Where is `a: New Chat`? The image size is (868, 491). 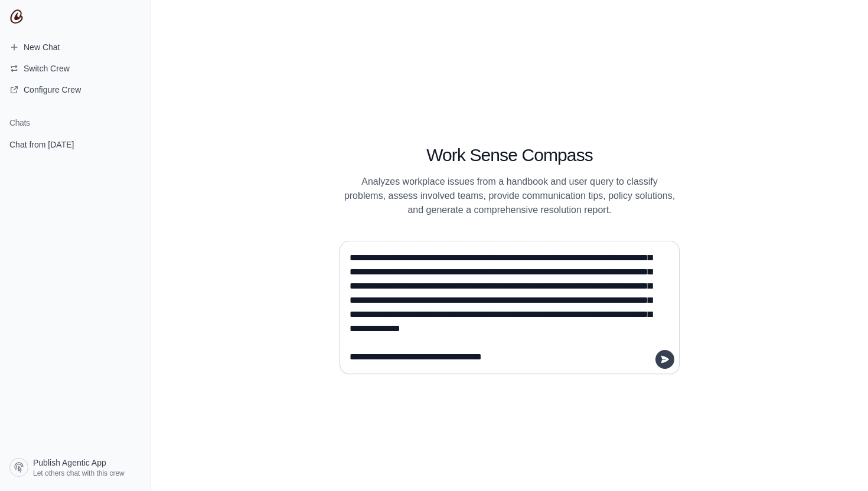 a: New Chat is located at coordinates (75, 47).